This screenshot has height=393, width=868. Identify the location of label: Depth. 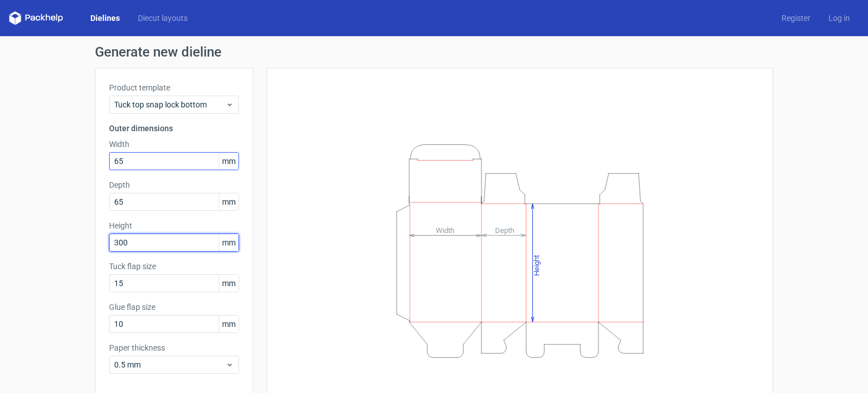
(174, 185).